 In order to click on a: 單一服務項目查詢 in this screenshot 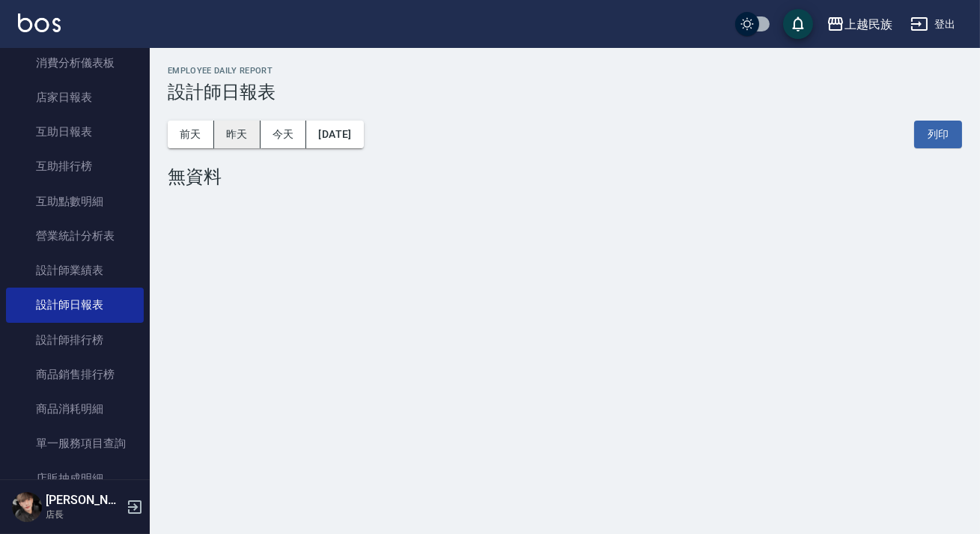, I will do `click(75, 443)`.